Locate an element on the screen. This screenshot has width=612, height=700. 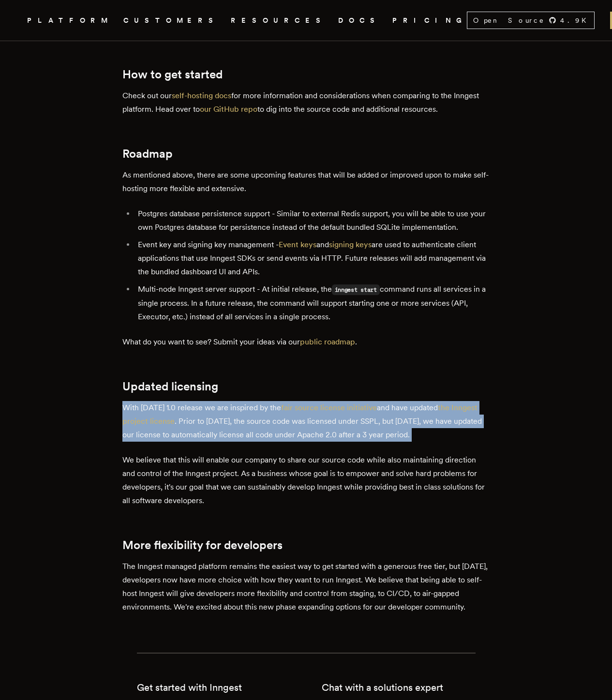
p: As mentioned above, there are some upcoming features that will be added or improved upon to make ... is located at coordinates (306, 182).